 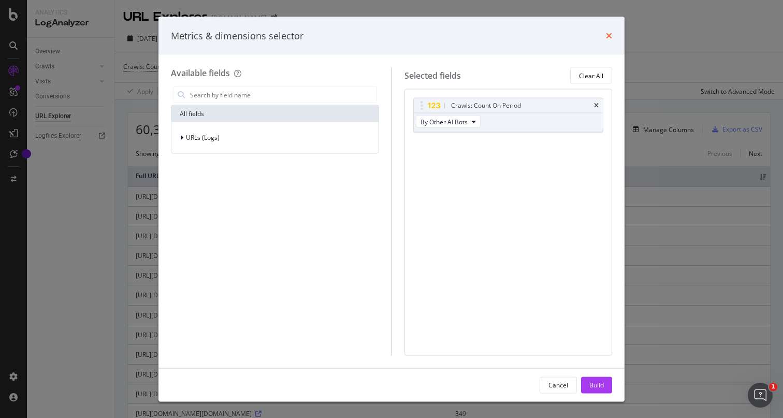 What do you see at coordinates (432, 75) in the screenshot?
I see `div: Selected fields` at bounding box center [432, 75].